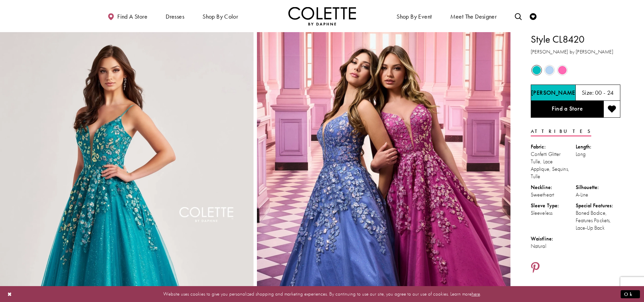 Image resolution: width=644 pixels, height=302 pixels. I want to click on div: Periwinkle, so click(549, 70).